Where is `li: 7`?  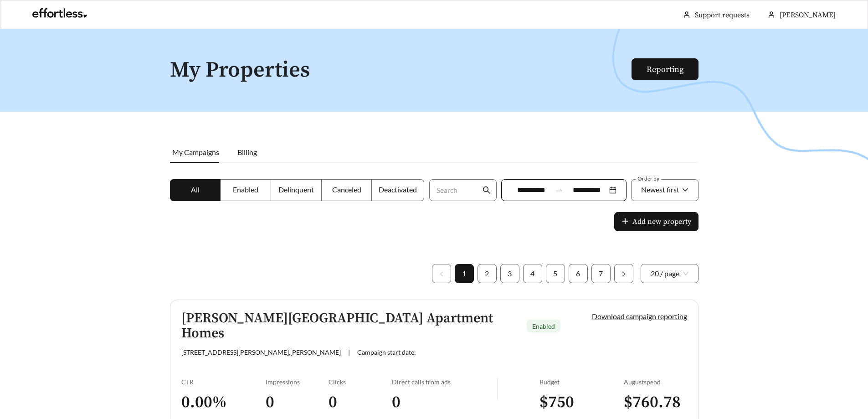
li: 7 is located at coordinates (601, 273).